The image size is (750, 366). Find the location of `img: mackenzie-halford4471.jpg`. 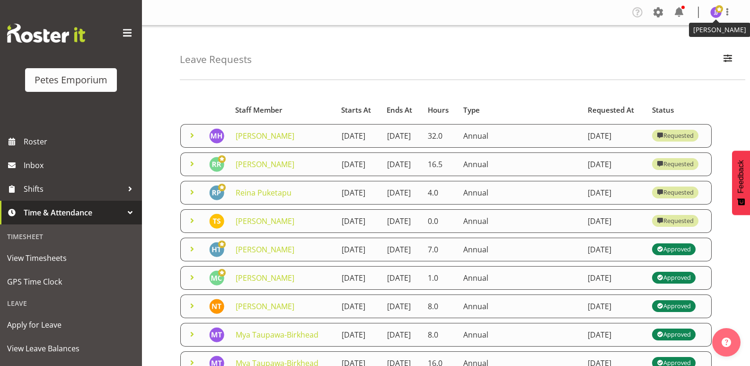

img: mackenzie-halford4471.jpg is located at coordinates (217, 136).